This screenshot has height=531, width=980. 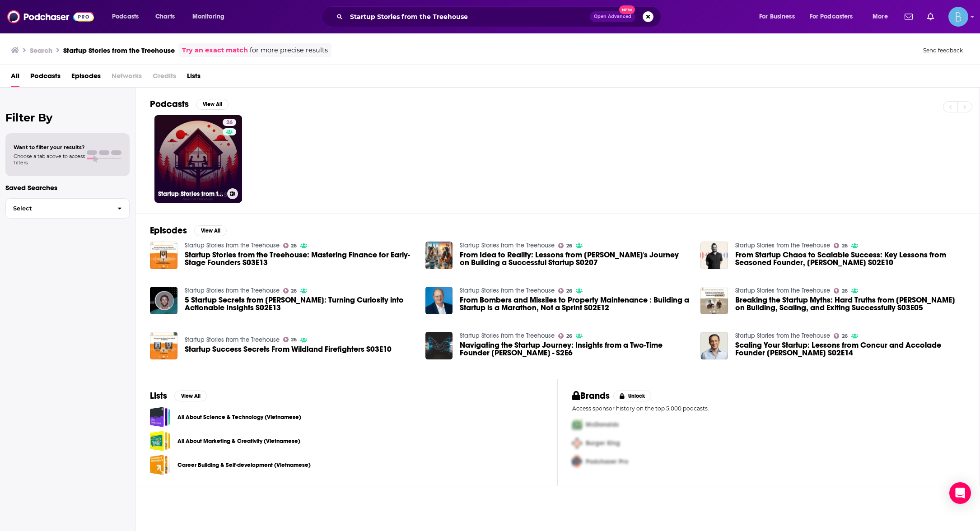 I want to click on img: From Startup Chaos to Scalable Success: Key Lessons from Seasoned Founder, Tom Conlon S02E10, so click(x=714, y=255).